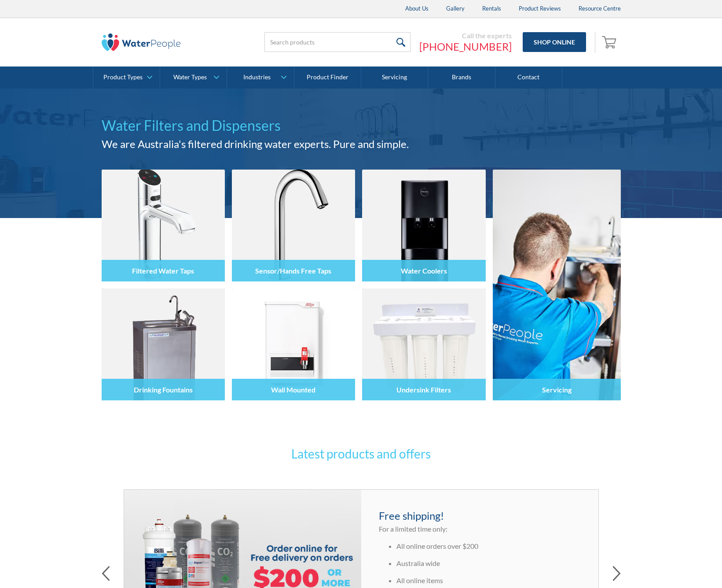 Image resolution: width=722 pixels, height=588 pixels. I want to click on a: Sensor/Hands Free Taps, so click(293, 225).